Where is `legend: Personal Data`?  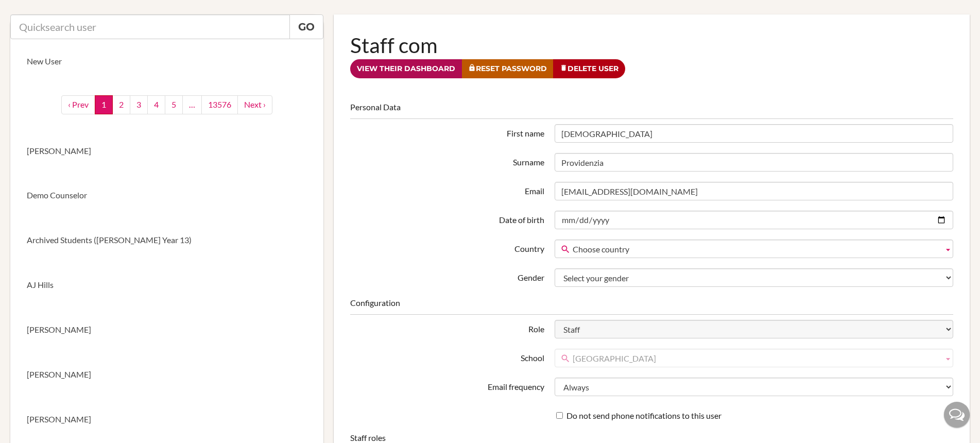
legend: Personal Data is located at coordinates (652, 110).